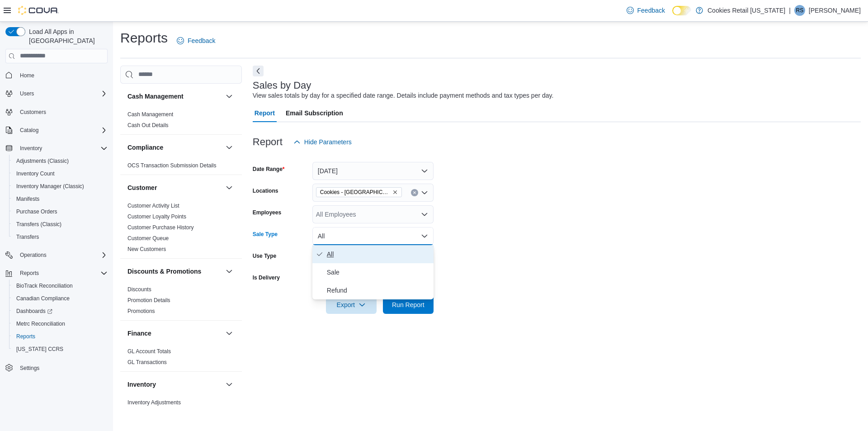 Image resolution: width=868 pixels, height=431 pixels. I want to click on button: Transfers, so click(60, 237).